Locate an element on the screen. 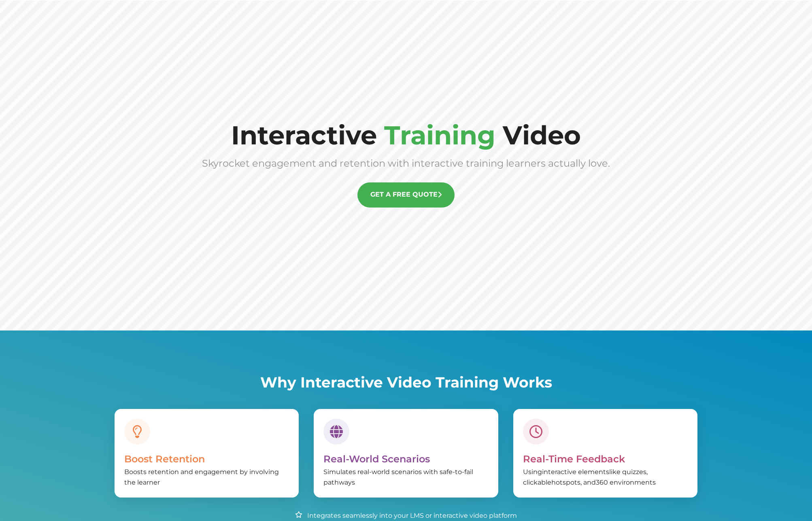  span: Video is located at coordinates (542, 135).